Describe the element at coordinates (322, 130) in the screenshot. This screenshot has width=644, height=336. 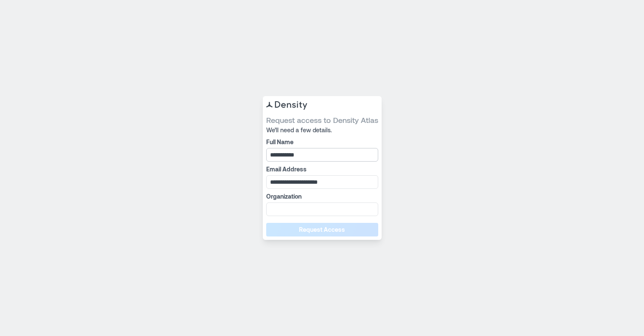
I see `span: We’ll need a few details.` at that location.